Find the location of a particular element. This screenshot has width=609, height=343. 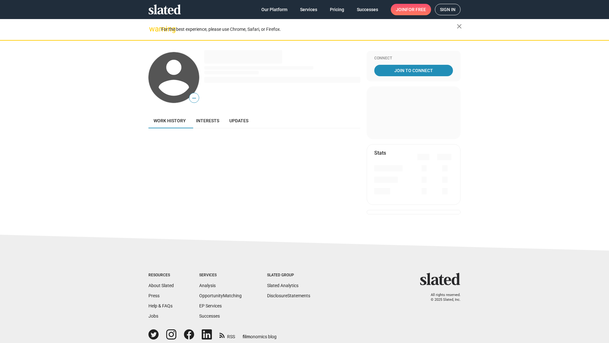

a: OpportunityMatching is located at coordinates (220, 295).